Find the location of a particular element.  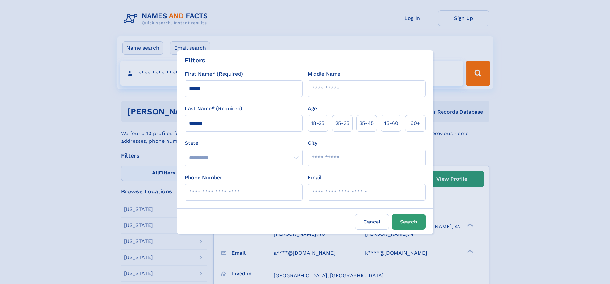

span: 60+ is located at coordinates (415, 123).